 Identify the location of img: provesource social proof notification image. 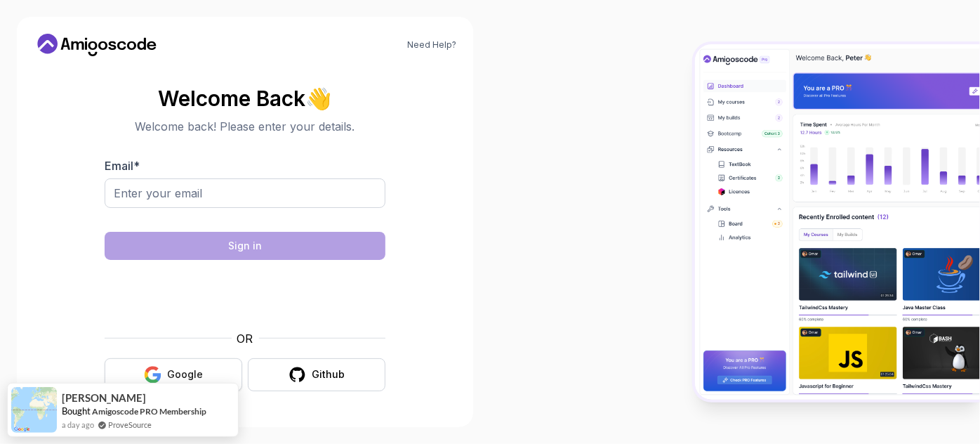
(34, 409).